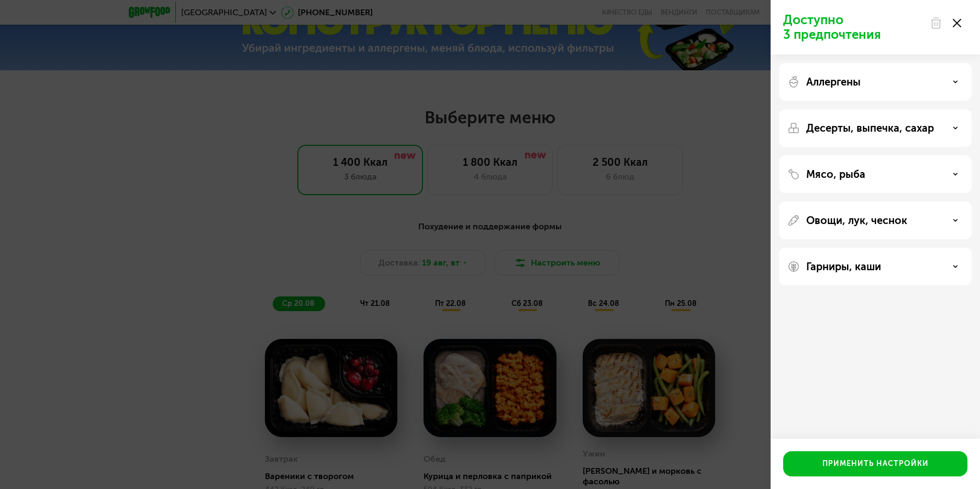 The height and width of the screenshot is (489, 980). I want to click on p: Мясо, рыба, so click(836, 174).